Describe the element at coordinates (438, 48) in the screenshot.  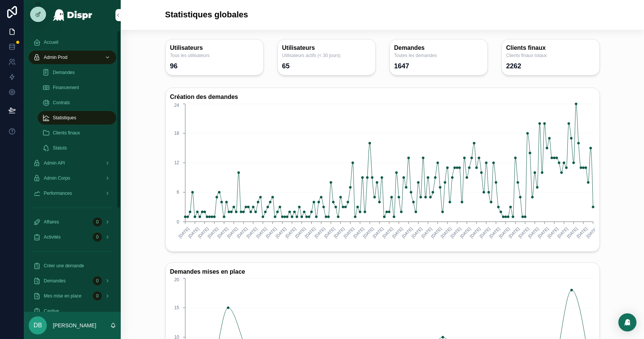
I see `h3: Demandes` at that location.